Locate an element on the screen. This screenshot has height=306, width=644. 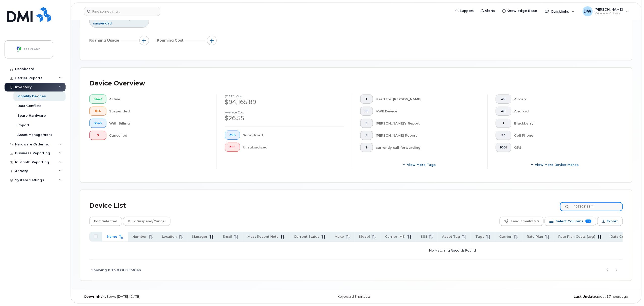
span: 19 is located at coordinates (588, 221).